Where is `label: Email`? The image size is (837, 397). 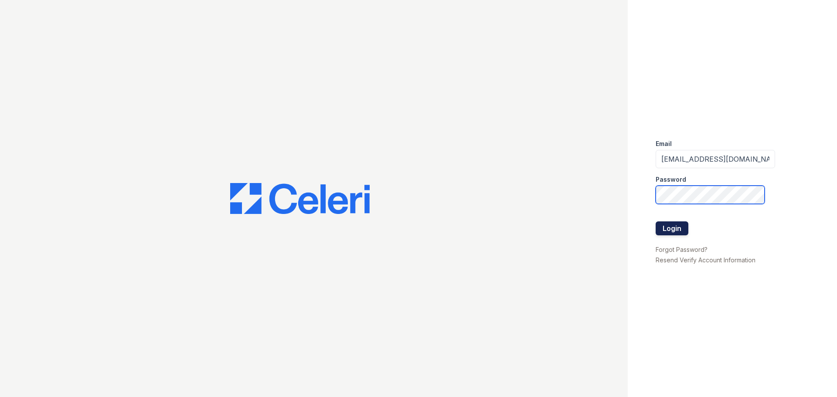 label: Email is located at coordinates (663, 144).